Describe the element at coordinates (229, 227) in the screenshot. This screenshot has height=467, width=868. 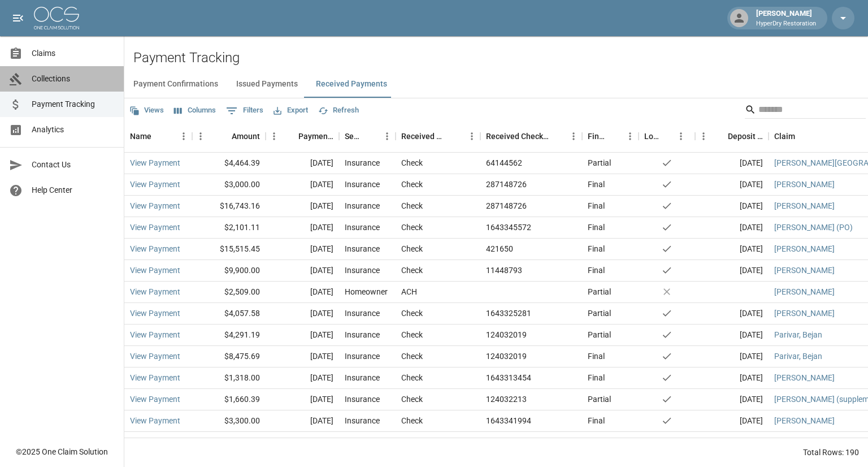
I see `div: $2,101.11` at that location.